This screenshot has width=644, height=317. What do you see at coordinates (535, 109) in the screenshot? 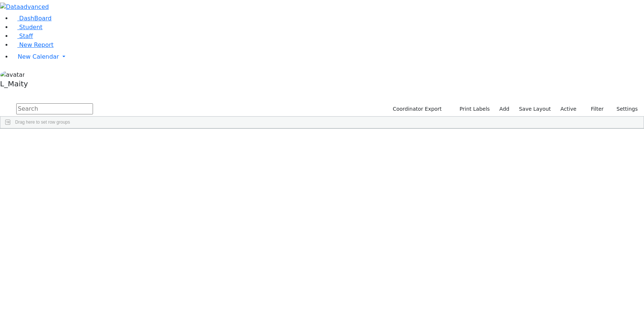
I see `button: Save Layout` at bounding box center [535, 109].